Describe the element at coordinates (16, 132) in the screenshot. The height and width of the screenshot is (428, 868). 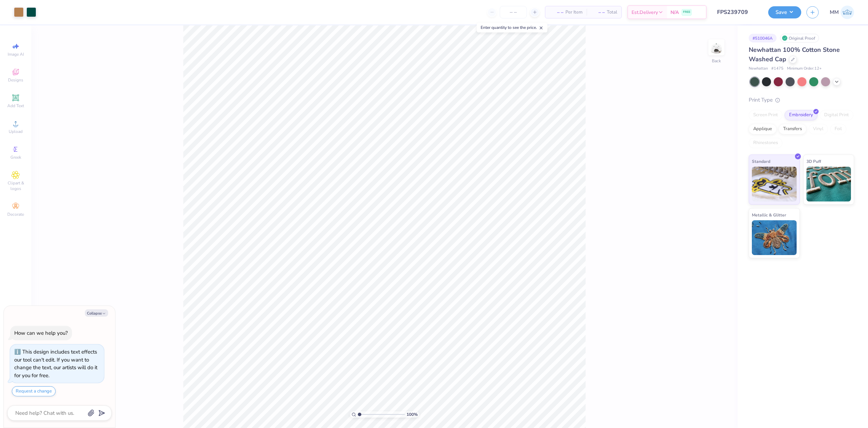
I see `span: Upload` at that location.